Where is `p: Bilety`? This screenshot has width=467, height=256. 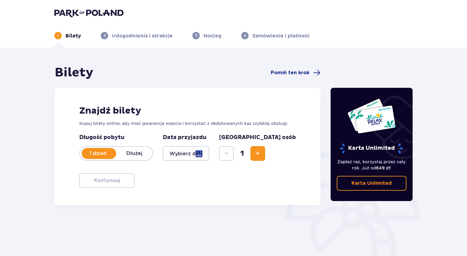
p: Bilety is located at coordinates (73, 36).